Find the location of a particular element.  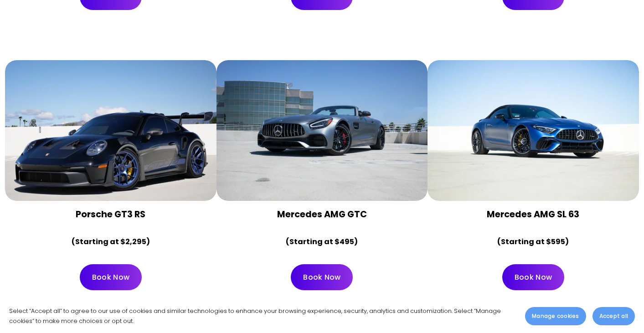

button: Accept all is located at coordinates (613, 316).